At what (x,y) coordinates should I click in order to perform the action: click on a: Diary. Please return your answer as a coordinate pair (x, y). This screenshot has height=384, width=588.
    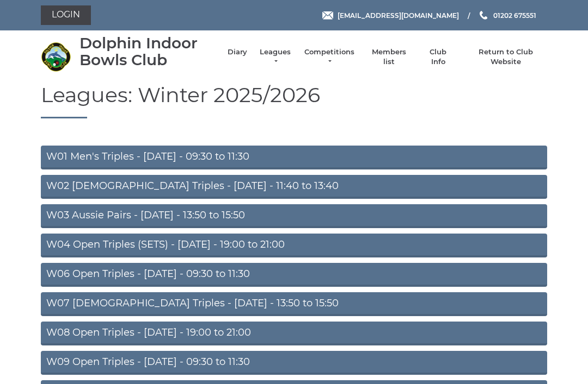
    Looking at the image, I should click on (237, 52).